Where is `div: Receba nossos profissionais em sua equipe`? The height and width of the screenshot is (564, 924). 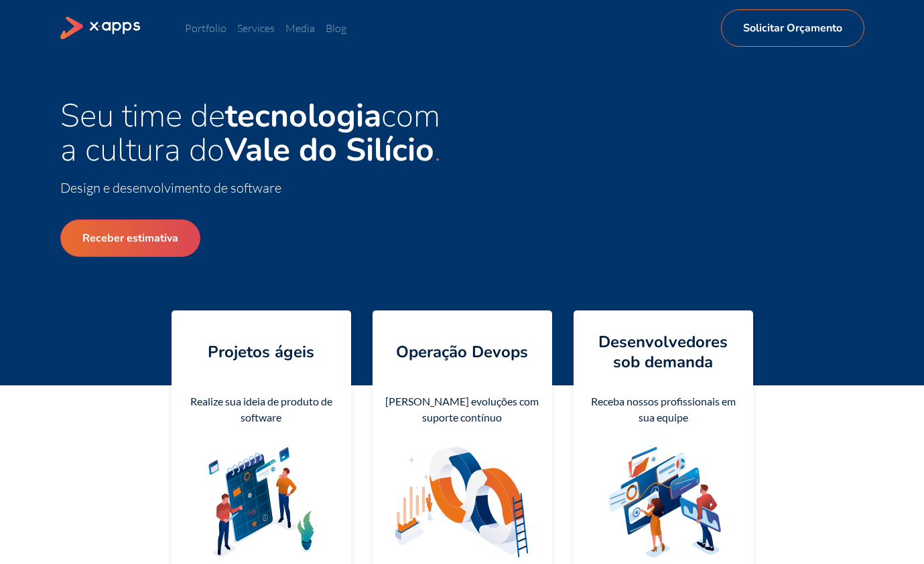
div: Receba nossos profissionais em sua equipe is located at coordinates (664, 410).